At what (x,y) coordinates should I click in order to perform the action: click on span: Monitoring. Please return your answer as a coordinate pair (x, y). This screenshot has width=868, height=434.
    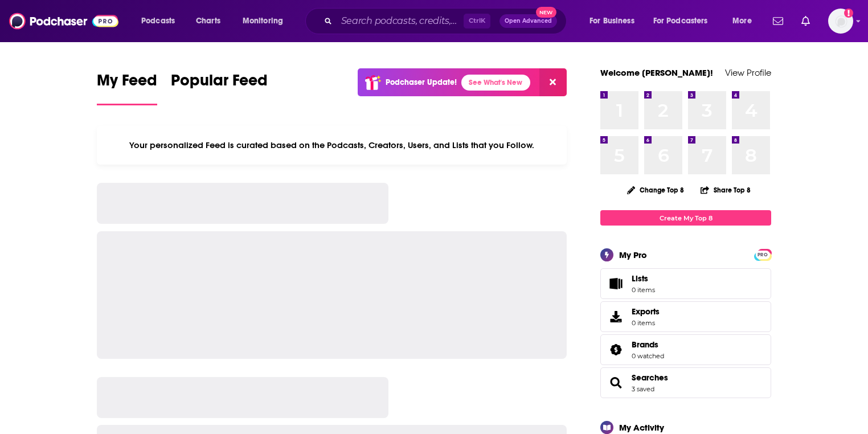
    Looking at the image, I should click on (262, 21).